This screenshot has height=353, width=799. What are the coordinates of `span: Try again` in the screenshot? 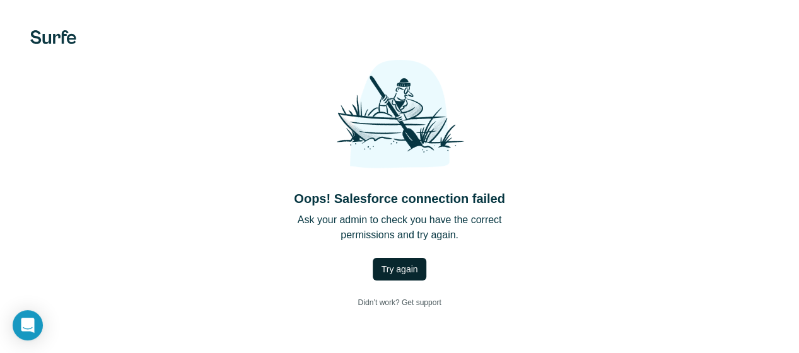 It's located at (400, 269).